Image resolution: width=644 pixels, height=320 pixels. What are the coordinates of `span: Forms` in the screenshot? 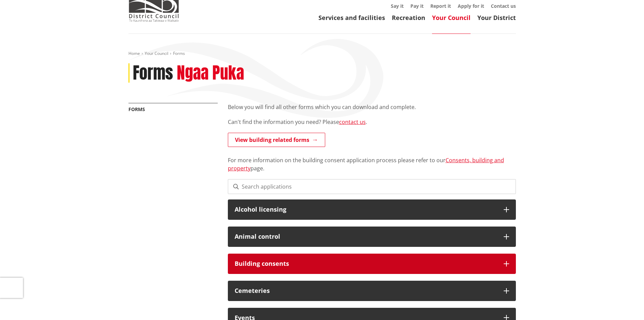 It's located at (179, 53).